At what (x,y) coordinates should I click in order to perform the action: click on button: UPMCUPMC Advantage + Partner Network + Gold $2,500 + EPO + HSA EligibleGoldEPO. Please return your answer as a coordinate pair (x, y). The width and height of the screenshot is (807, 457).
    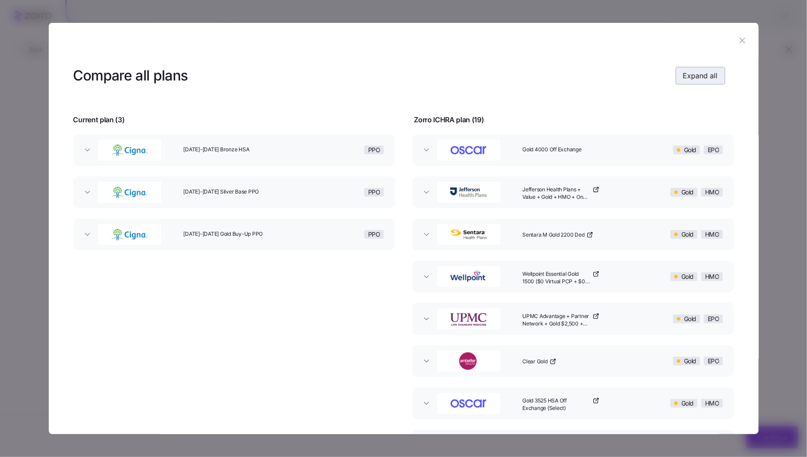
    Looking at the image, I should click on (574, 319).